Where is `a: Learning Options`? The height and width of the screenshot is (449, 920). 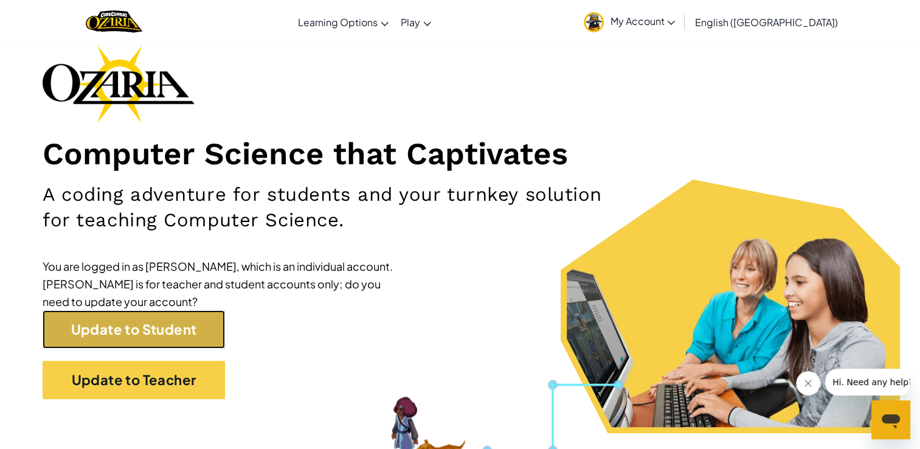 a: Learning Options is located at coordinates (343, 22).